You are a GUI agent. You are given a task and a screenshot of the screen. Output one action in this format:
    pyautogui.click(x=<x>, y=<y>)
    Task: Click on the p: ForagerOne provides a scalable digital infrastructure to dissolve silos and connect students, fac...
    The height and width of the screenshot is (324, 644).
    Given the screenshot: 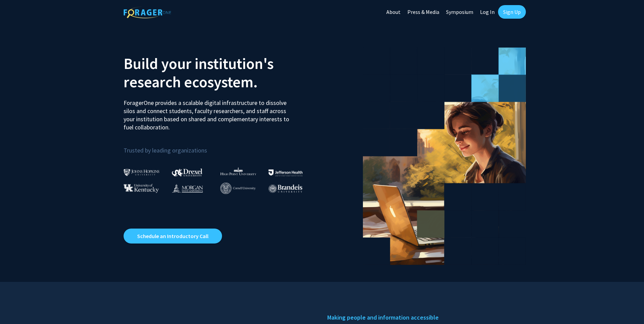 What is the action you would take?
    pyautogui.click(x=209, y=112)
    